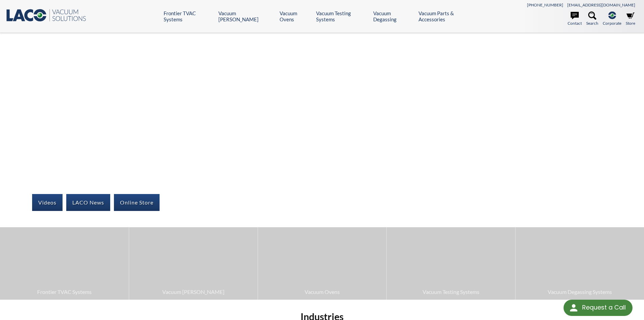  I want to click on a: Frontier TVAC Systems, so click(188, 16).